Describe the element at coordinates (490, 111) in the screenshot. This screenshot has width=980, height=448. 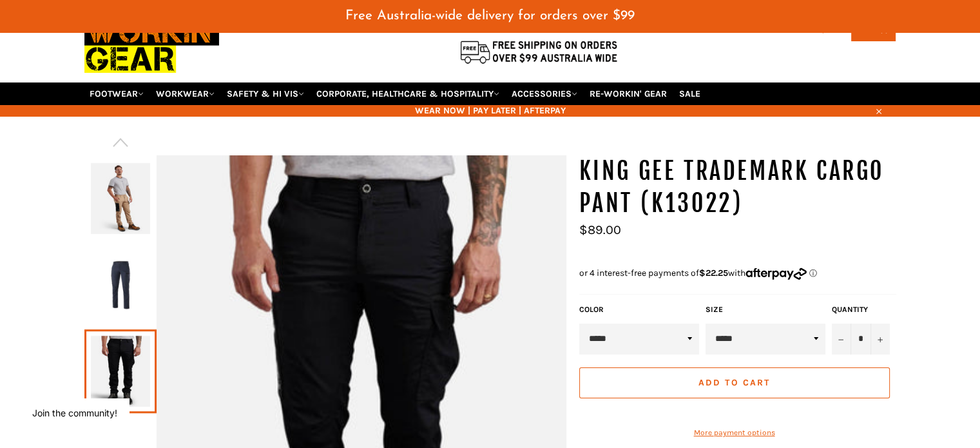
I see `span: WEAR NOW | PAY LATER | AFTERPAY` at that location.